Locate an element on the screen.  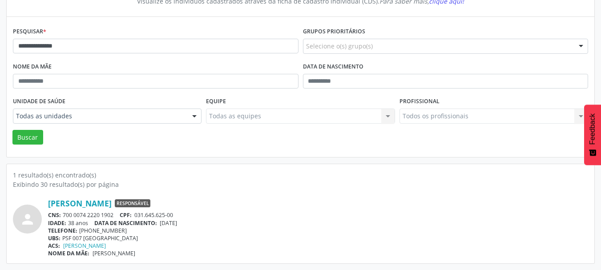
label: Nome da mãe is located at coordinates (32, 67).